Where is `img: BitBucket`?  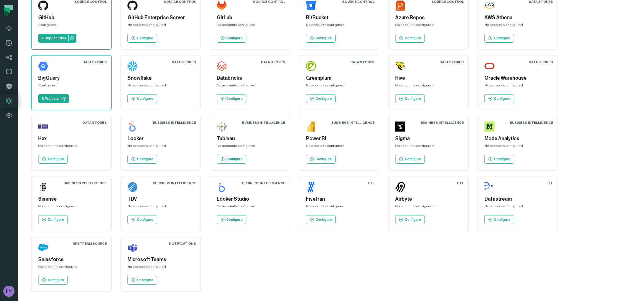 img: BitBucket is located at coordinates (311, 6).